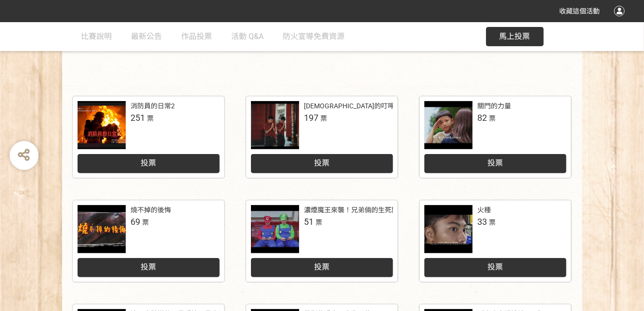  What do you see at coordinates (97, 36) in the screenshot?
I see `span: 比賽說明` at bounding box center [97, 36].